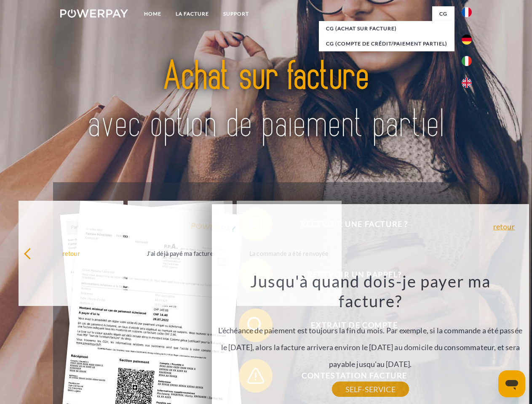 The image size is (532, 404). Describe the element at coordinates (266, 100) in the screenshot. I see `img: title-powerpay_fr.svg` at that location.